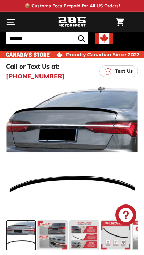  Describe the element at coordinates (47, 38) in the screenshot. I see `input: Search` at that location.